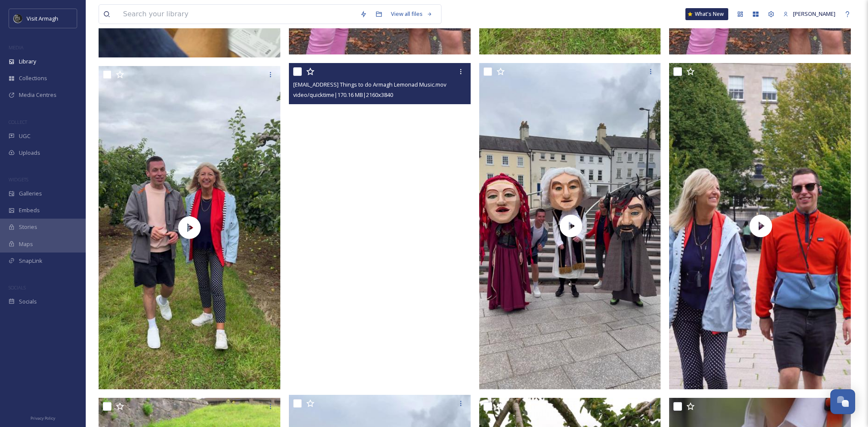  I want to click on span: Maps, so click(26, 244).